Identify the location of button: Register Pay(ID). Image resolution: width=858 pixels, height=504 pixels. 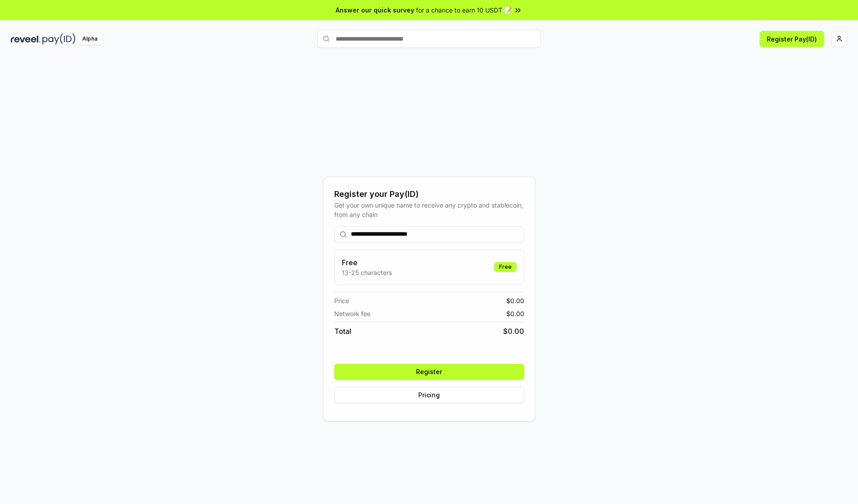
(792, 38).